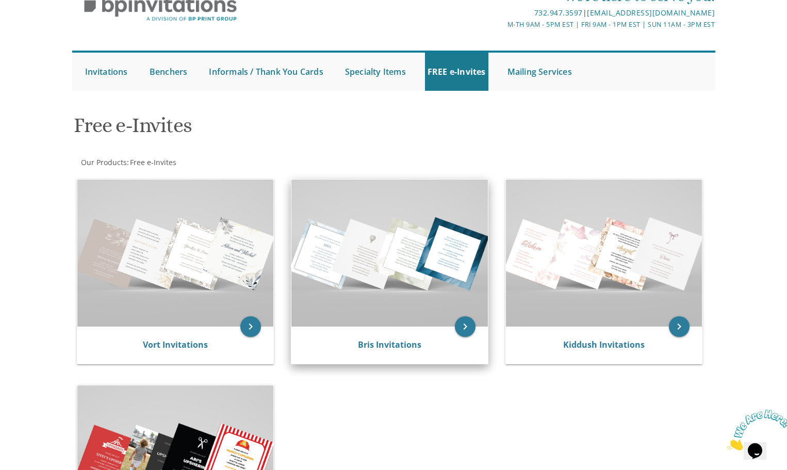 This screenshot has height=470, width=787. What do you see at coordinates (169, 72) in the screenshot?
I see `a: Benchers` at bounding box center [169, 72].